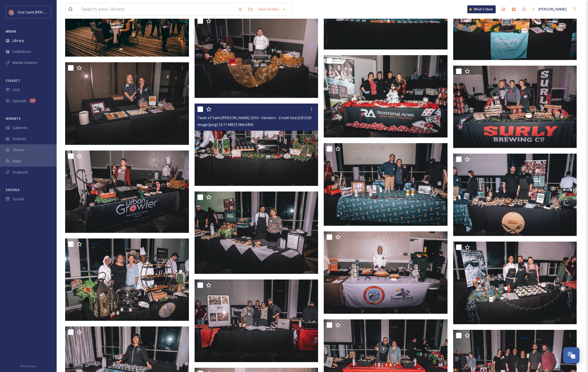  What do you see at coordinates (28, 366) in the screenshot?
I see `a: Privacy Policy` at bounding box center [28, 366].